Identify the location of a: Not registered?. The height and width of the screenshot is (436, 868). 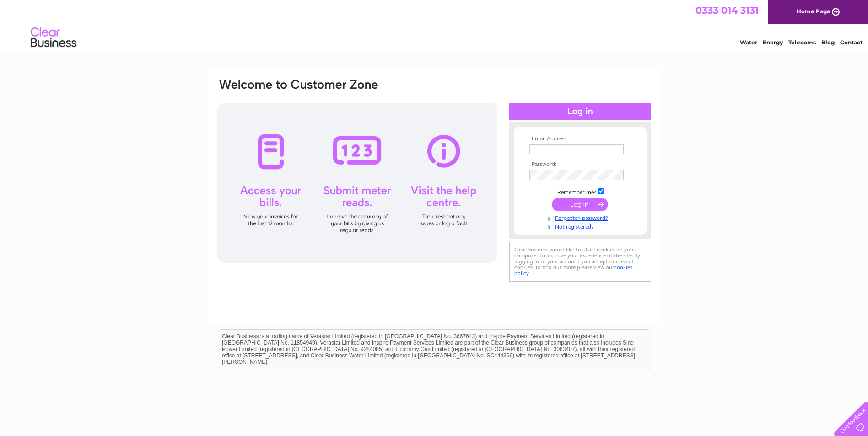
(581, 226).